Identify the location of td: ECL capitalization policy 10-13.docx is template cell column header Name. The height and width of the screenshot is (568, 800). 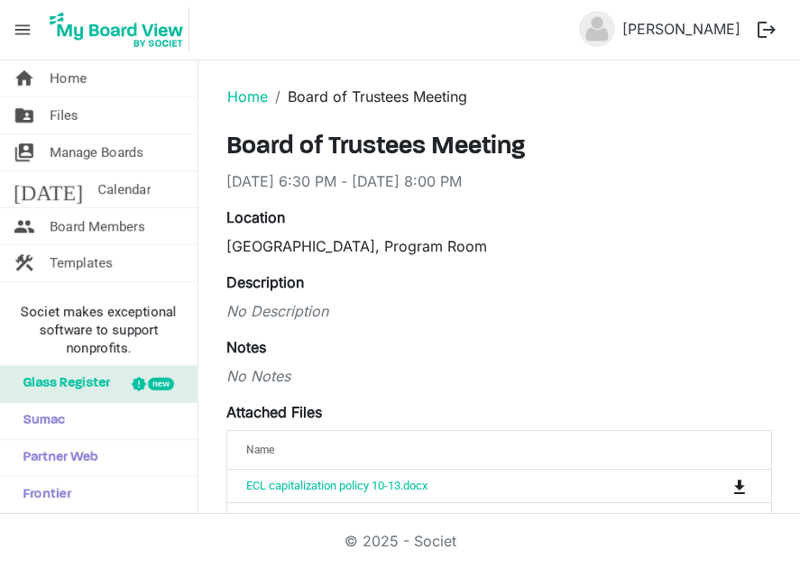
(443, 486).